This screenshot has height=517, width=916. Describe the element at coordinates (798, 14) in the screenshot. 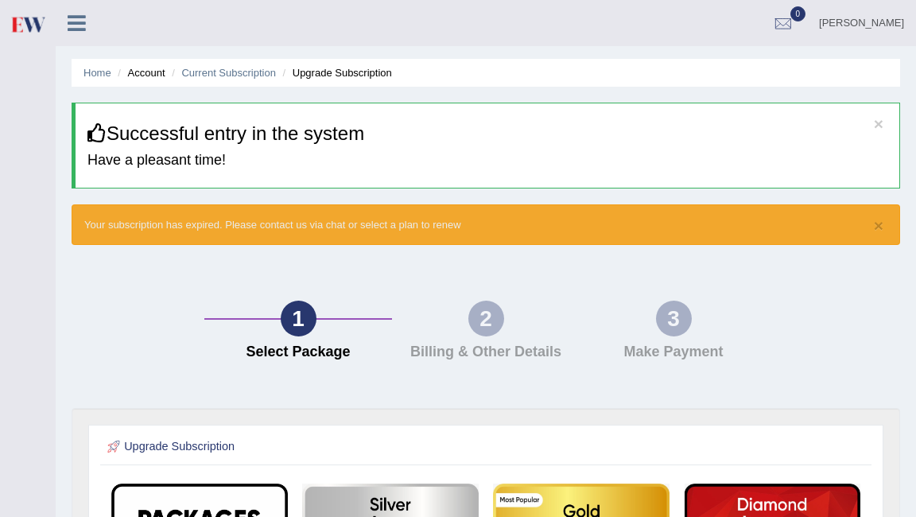

I see `span: 0` at that location.